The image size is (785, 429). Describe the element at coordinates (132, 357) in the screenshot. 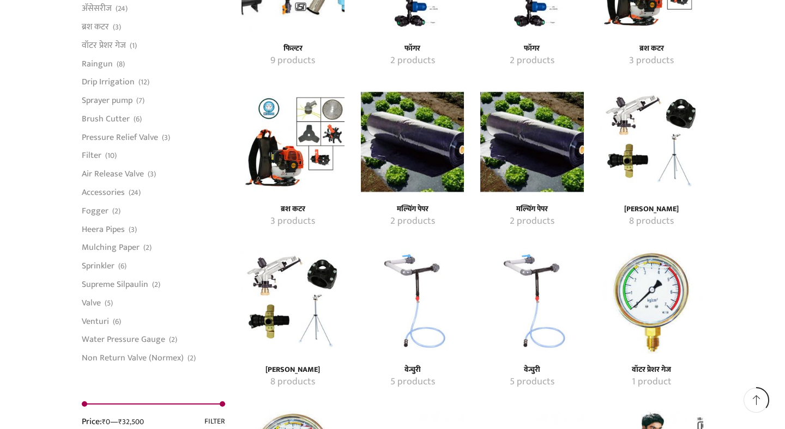

I see `a: Non Return Valve (Normex)` at that location.